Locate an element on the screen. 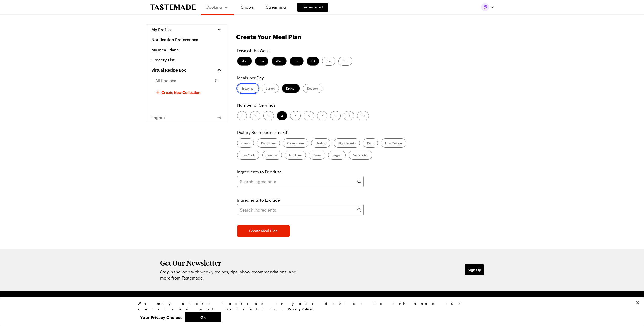  div: We may store cookies on your device to enhance our services and marketing. is located at coordinates (320, 307).